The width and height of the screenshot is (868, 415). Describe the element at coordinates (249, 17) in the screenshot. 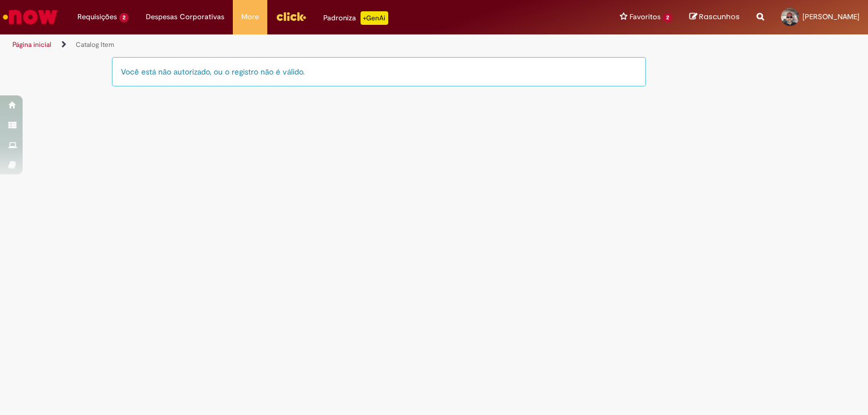

I see `span: More` at that location.